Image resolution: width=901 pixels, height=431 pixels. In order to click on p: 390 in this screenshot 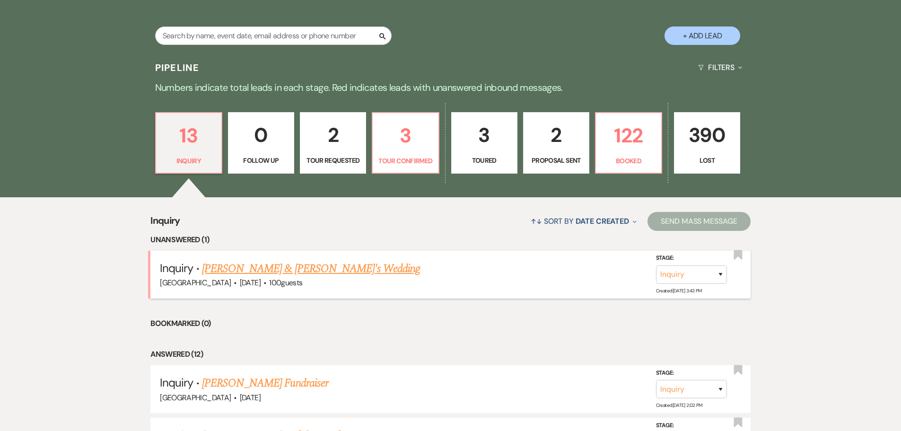, I will do `click(707, 135)`.